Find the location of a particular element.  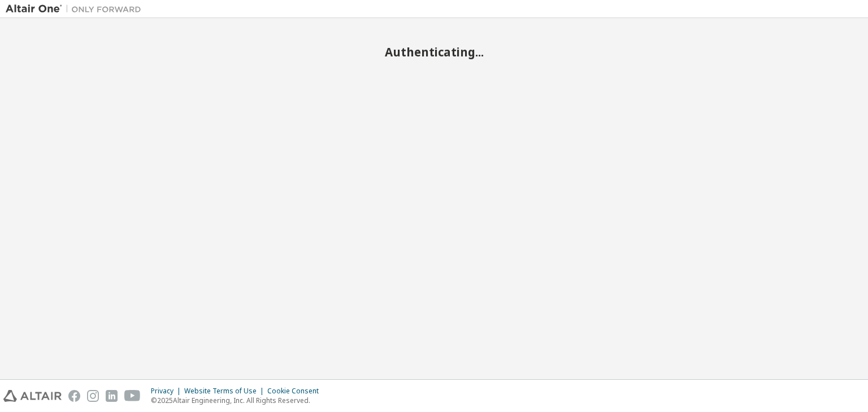

h2: Authenticating... is located at coordinates (434, 52).